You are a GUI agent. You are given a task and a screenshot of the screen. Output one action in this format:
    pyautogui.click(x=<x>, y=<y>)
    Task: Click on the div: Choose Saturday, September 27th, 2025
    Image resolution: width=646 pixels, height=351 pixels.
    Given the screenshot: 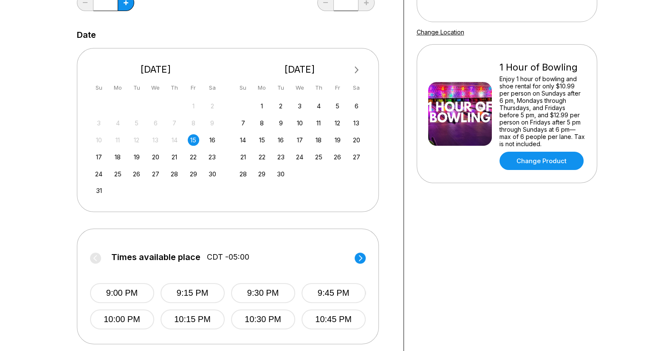 What is the action you would take?
    pyautogui.click(x=356, y=157)
    